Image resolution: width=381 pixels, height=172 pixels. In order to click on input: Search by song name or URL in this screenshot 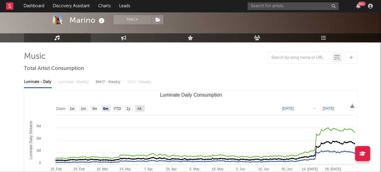, I will do `click(300, 58)`.